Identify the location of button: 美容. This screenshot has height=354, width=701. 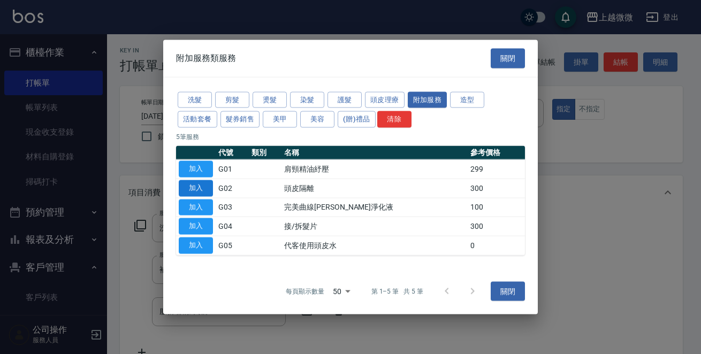
(317, 119).